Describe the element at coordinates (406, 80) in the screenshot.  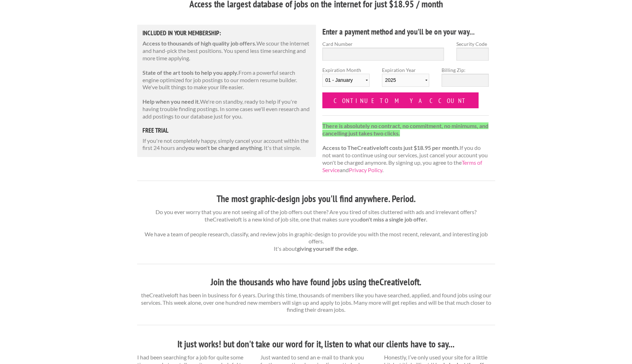
I see `select: Expiration Year` at that location.